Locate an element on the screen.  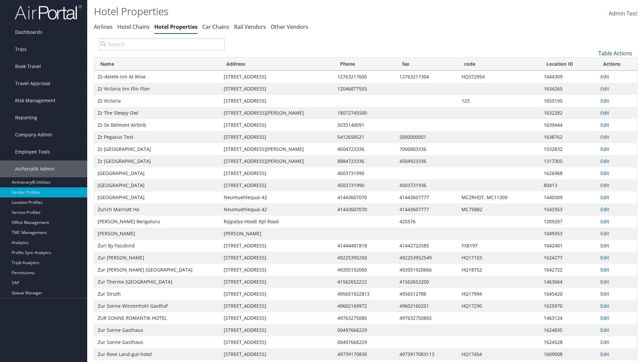
td: HQ18752 is located at coordinates (499, 270).